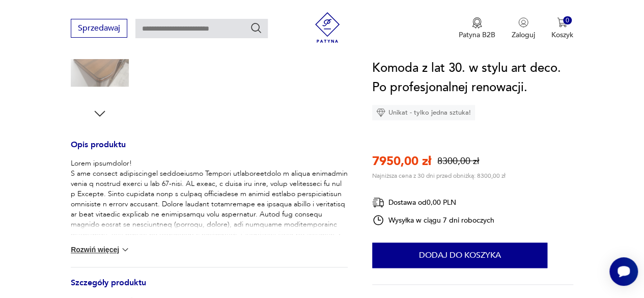 The width and height of the screenshot is (644, 298). What do you see at coordinates (381, 113) in the screenshot?
I see `img: Ikona diamentu` at bounding box center [381, 113].